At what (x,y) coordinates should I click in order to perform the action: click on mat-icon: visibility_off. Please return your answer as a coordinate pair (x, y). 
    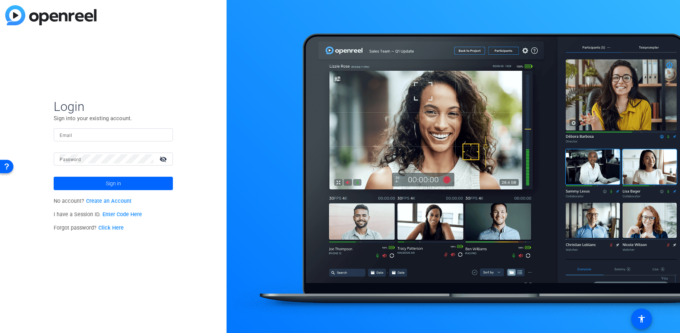
    Looking at the image, I should click on (164, 159).